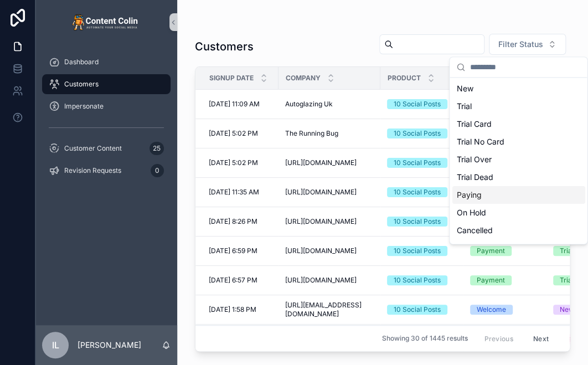  Describe the element at coordinates (93, 171) in the screenshot. I see `span: Revision Requests` at that location.